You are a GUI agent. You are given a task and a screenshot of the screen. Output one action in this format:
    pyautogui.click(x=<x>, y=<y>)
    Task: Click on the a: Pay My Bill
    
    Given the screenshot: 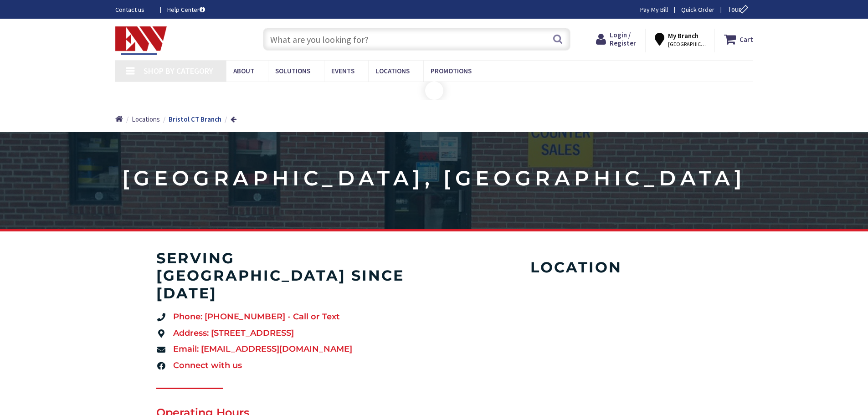 What is the action you would take?
    pyautogui.click(x=654, y=9)
    